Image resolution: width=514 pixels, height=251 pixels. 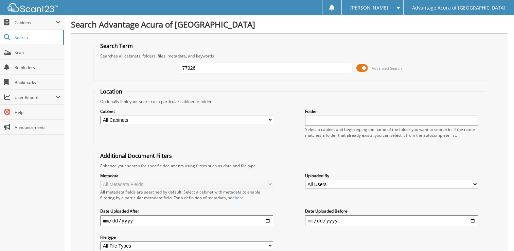 I want to click on span: Help, so click(x=37, y=112).